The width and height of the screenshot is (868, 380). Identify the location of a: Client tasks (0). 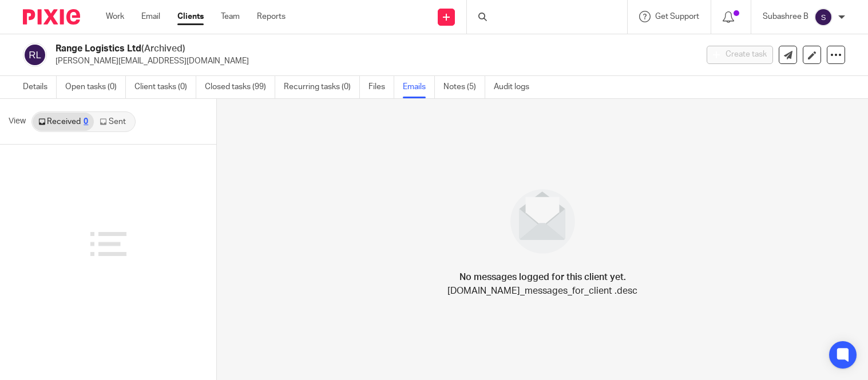
(165, 87).